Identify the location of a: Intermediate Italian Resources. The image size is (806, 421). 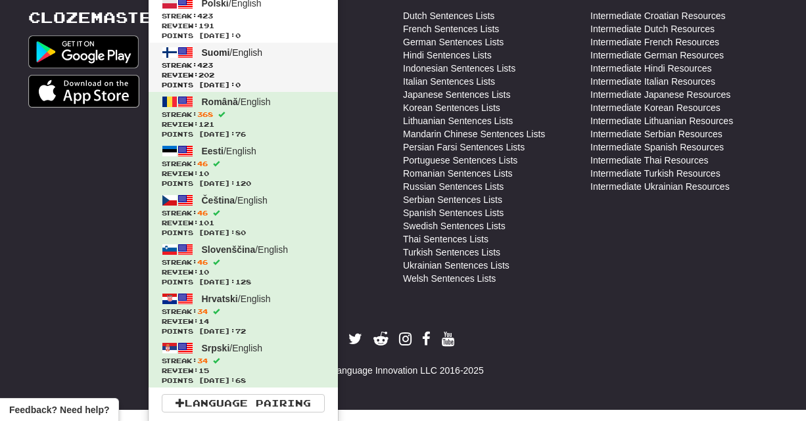
(653, 82).